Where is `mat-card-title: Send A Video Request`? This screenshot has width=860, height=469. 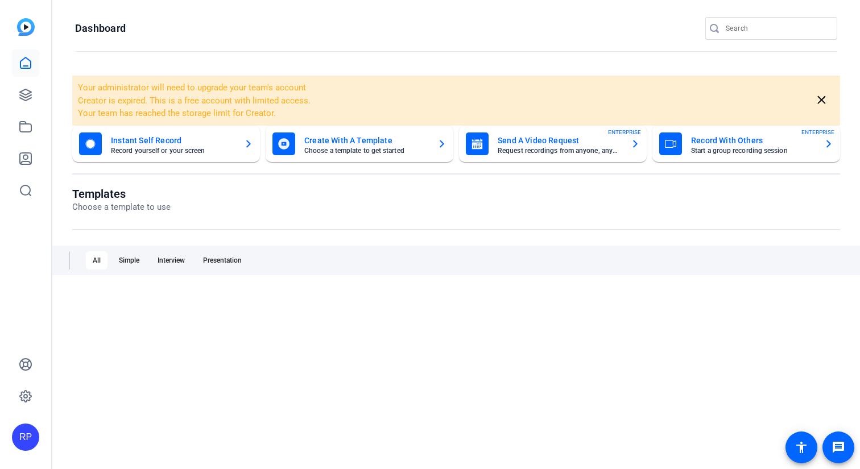 mat-card-title: Send A Video Request is located at coordinates (560, 140).